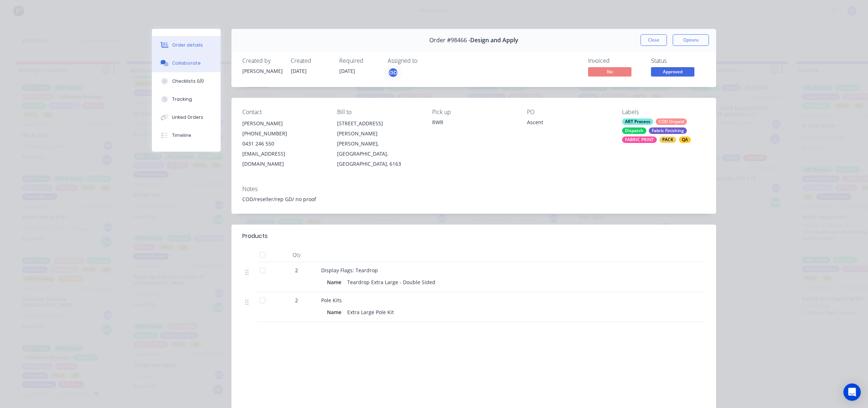 This screenshot has width=868, height=408. I want to click on div: Qty, so click(296, 255).